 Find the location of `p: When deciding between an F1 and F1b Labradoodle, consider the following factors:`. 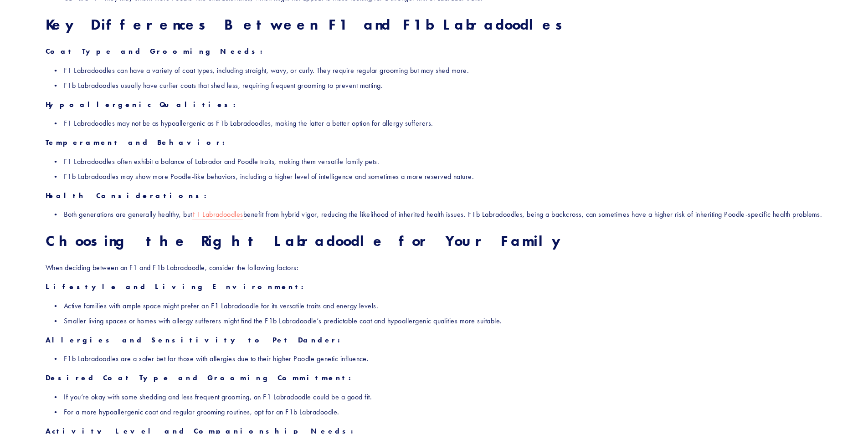

p: When deciding between an F1 and F1b Labradoodle, consider the following factors: is located at coordinates (434, 268).